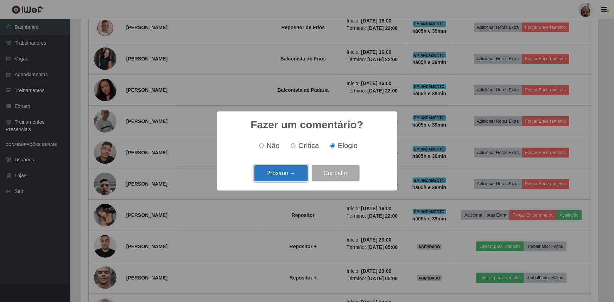 The image size is (614, 302). What do you see at coordinates (281, 173) in the screenshot?
I see `button: Próximo →` at bounding box center [281, 173].